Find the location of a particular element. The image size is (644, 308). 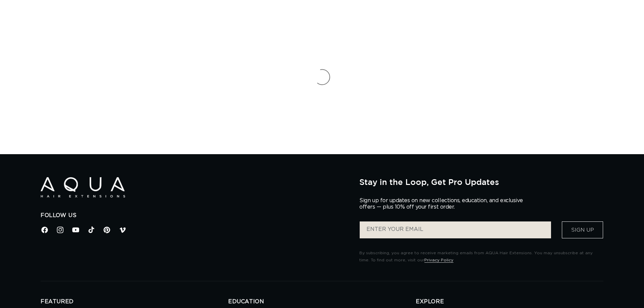

input: ENTER YOUR EMAIL is located at coordinates (456, 230).